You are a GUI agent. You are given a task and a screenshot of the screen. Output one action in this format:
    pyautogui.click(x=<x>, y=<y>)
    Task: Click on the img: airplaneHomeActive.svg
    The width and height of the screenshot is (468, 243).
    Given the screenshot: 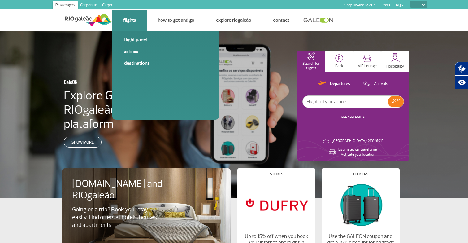 What is the action you would take?
    pyautogui.click(x=311, y=56)
    